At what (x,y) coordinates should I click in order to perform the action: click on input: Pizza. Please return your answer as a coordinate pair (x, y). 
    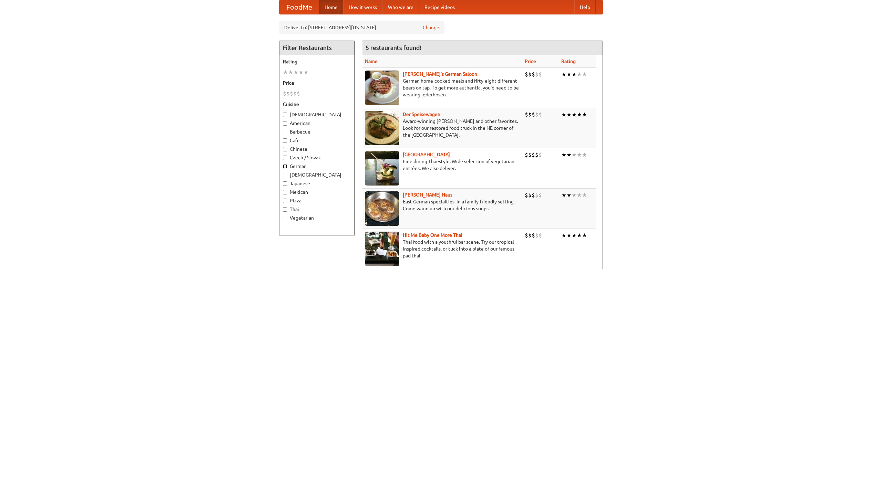
    Looking at the image, I should click on (285, 201).